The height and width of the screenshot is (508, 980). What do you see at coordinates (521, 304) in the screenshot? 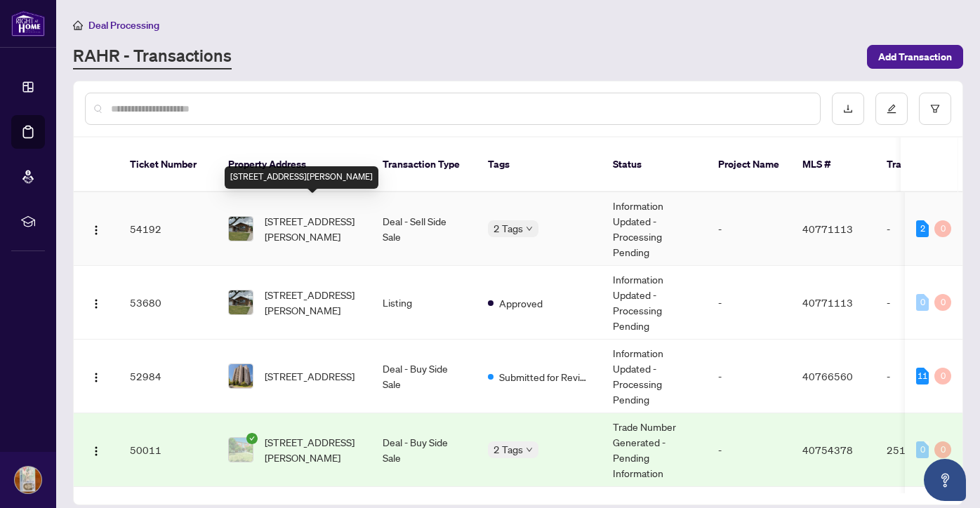
I see `span: Approved` at bounding box center [521, 304].